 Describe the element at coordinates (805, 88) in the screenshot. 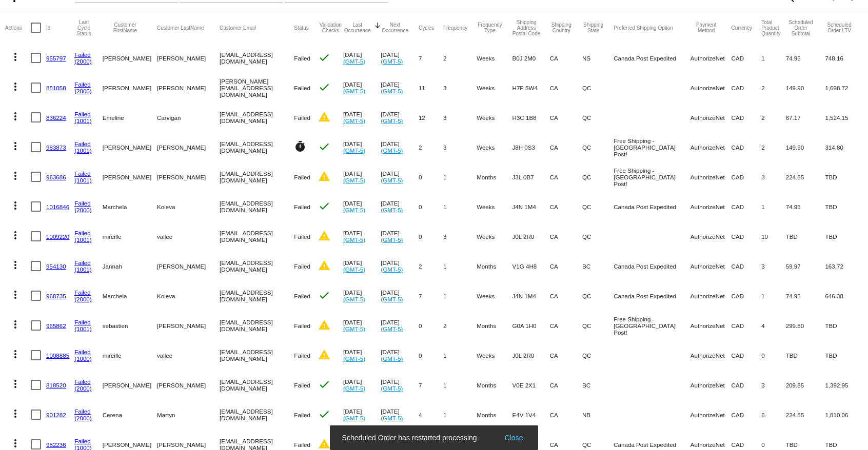

I see `mat-cell: 149.90` at that location.